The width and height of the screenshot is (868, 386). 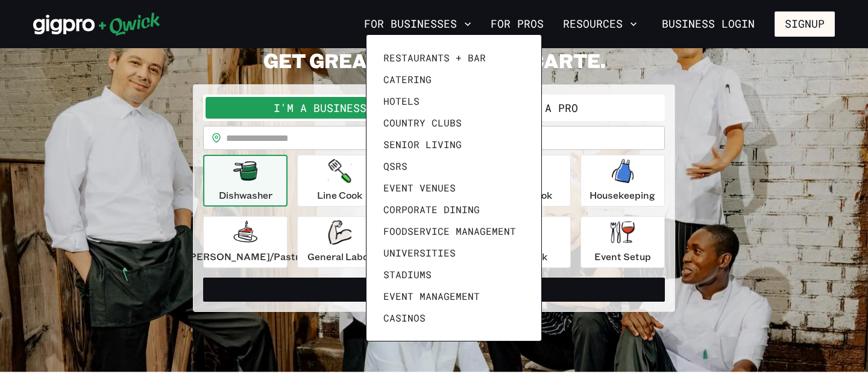 I want to click on span: Casinos, so click(x=405, y=318).